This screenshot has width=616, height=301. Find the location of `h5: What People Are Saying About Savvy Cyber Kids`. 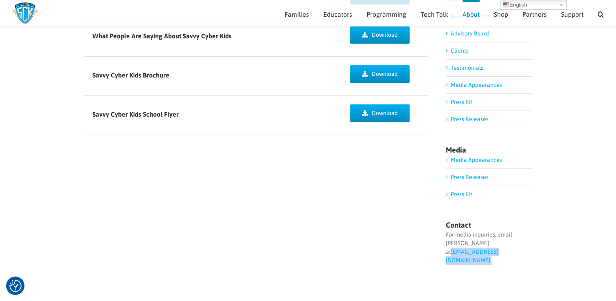

h5: What People Are Saying About Savvy Cyber Kids is located at coordinates (213, 36).